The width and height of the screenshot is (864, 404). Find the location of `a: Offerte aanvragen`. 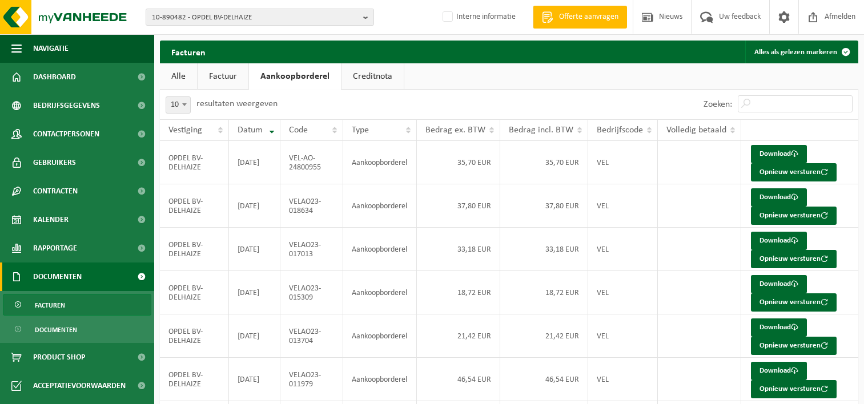

a: Offerte aanvragen is located at coordinates (580, 17).